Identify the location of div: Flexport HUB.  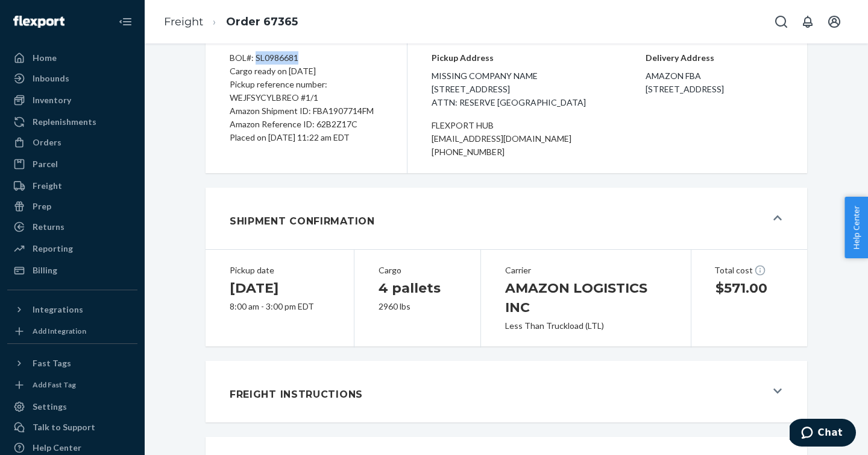
(538, 125).